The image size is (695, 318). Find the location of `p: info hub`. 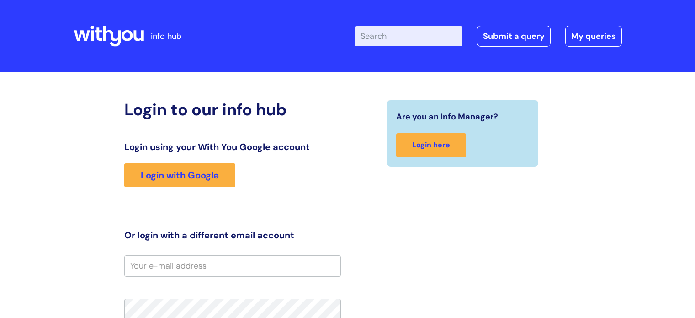

p: info hub is located at coordinates (166, 36).